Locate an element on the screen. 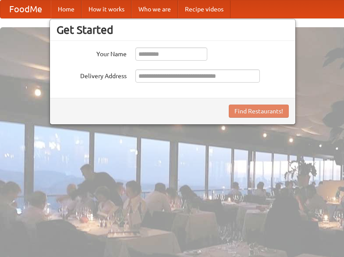 This screenshot has width=344, height=257. a: Home is located at coordinates (66, 9).